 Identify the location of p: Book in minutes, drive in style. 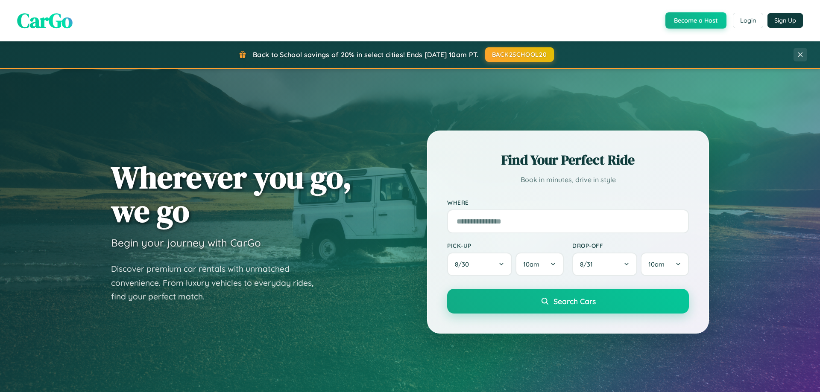
(568, 180).